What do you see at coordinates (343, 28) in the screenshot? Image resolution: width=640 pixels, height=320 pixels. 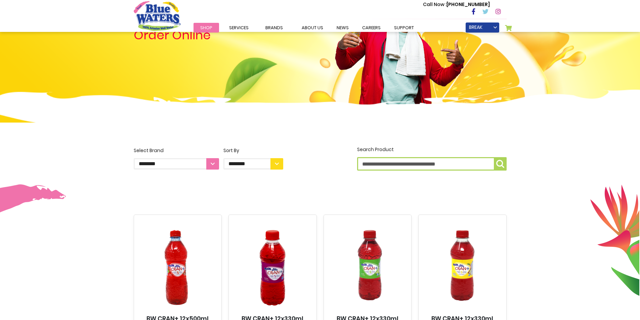 I see `a: News` at bounding box center [343, 28].